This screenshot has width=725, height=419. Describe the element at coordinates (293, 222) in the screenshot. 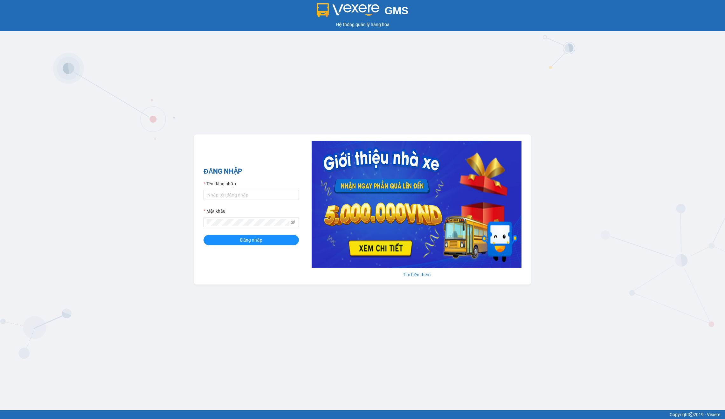

I see `span: eye-invisible` at that location.